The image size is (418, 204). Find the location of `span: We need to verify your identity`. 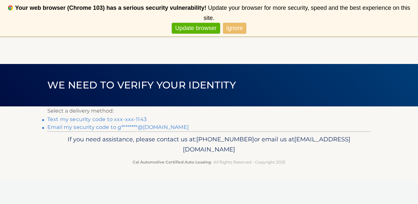

span: We need to verify your identity is located at coordinates (141, 85).